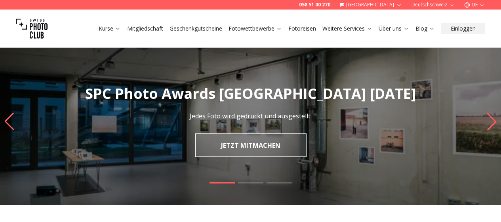 The image size is (501, 222). What do you see at coordinates (302, 29) in the screenshot?
I see `button: Fotoreisen` at bounding box center [302, 29].